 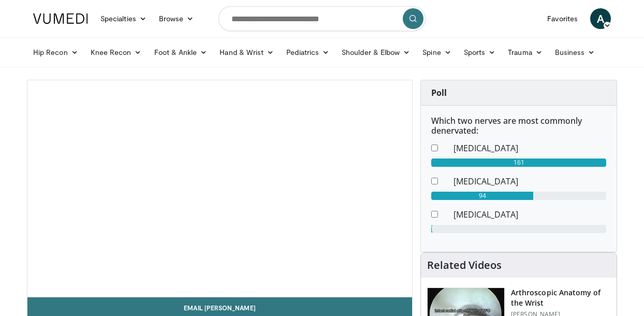 What do you see at coordinates (601, 18) in the screenshot?
I see `span: A` at bounding box center [601, 18].